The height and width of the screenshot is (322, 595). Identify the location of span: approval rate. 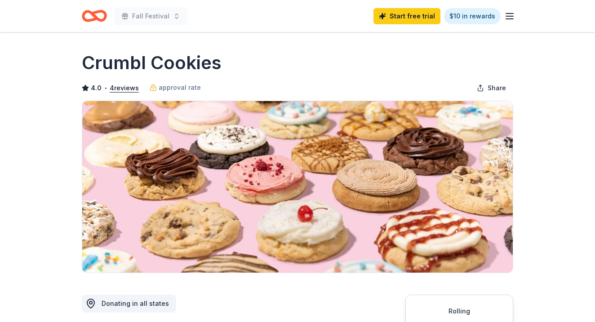
(180, 88).